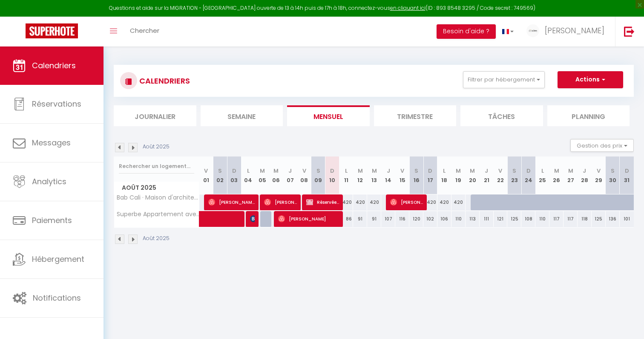 This screenshot has width=644, height=339. What do you see at coordinates (318, 175) in the screenshot?
I see `th: 09` at bounding box center [318, 175].